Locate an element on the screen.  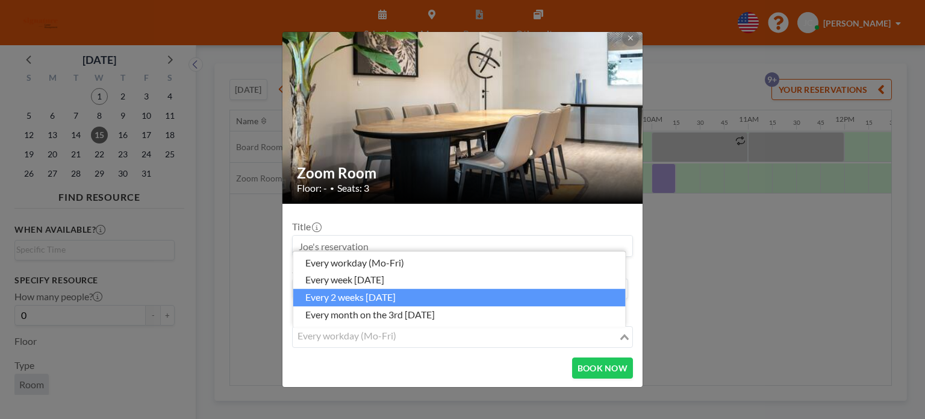
h2: Zoom Room is located at coordinates (463, 173).